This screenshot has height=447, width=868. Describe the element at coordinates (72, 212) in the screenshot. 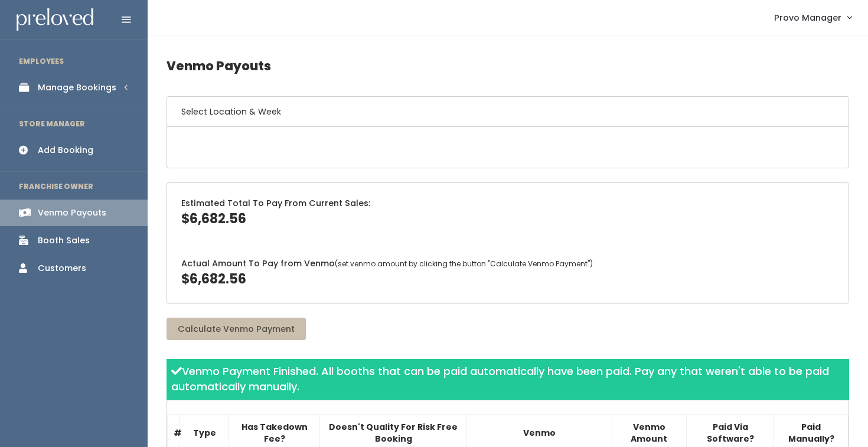

I see `div: Venmo Payouts` at that location.